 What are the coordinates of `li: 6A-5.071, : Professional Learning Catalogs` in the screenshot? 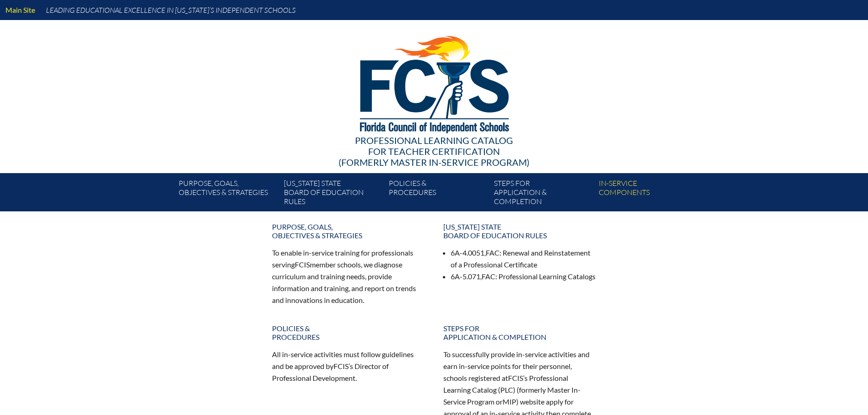 It's located at (524, 277).